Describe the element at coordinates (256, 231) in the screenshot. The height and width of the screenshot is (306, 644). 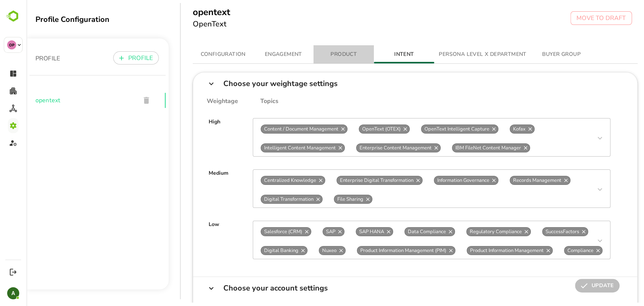
I see `span: Salesforce (CRM)` at that location.